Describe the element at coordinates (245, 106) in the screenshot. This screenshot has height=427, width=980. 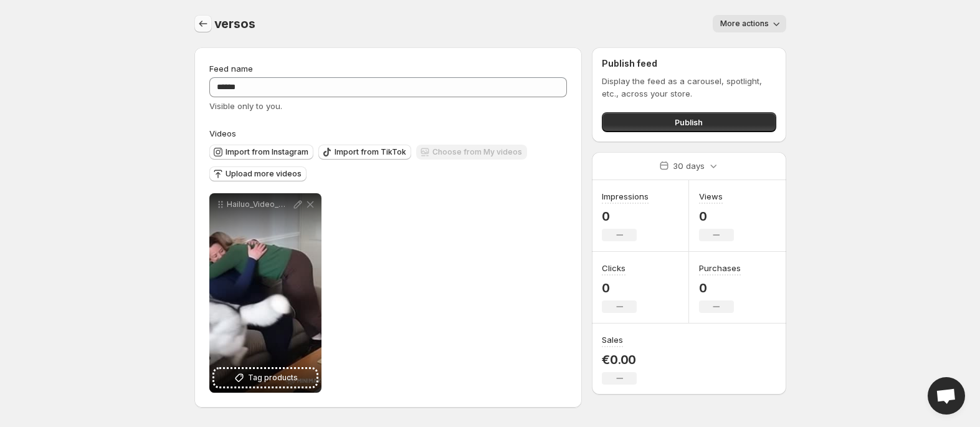
I see `span: Visible only to you.` at that location.